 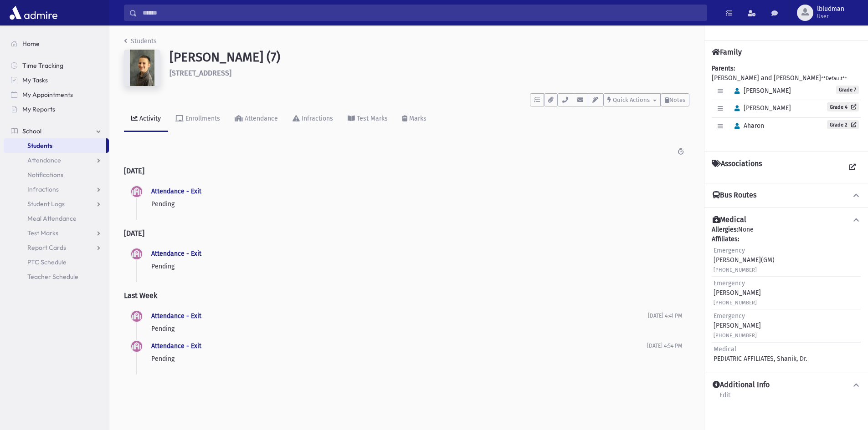 I want to click on div: Attendance, so click(x=260, y=118).